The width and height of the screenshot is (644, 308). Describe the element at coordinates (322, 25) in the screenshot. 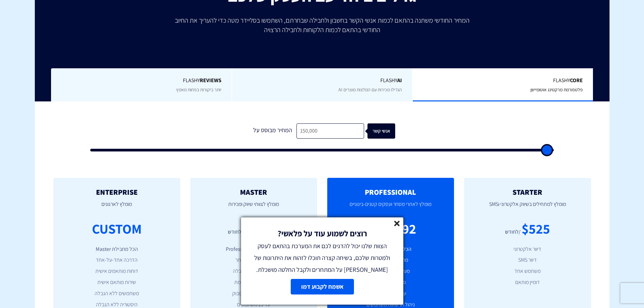

I see `p: המחיר החודשי משתנה בהתאם לכמות אנשי הקשר בחשבון ולחבילה שבחרתם, השתמשו בסליידר מטה כדי להעריך את ...` at that location.